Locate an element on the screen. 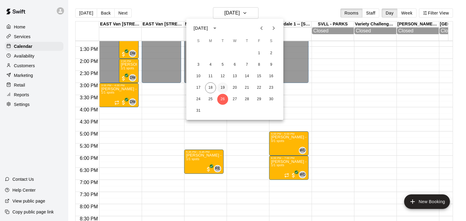  button: 4 is located at coordinates (211, 65).